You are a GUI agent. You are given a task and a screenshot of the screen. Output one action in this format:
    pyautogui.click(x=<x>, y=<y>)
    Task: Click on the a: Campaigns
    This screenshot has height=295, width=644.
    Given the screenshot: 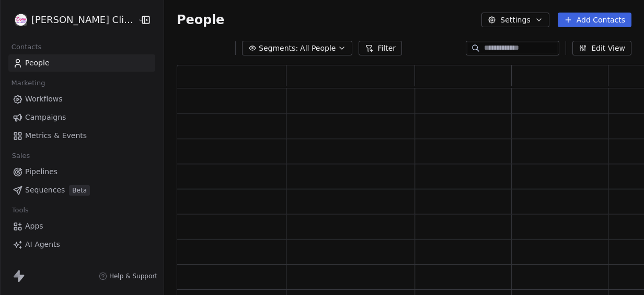 What is the action you would take?
    pyautogui.click(x=81, y=117)
    